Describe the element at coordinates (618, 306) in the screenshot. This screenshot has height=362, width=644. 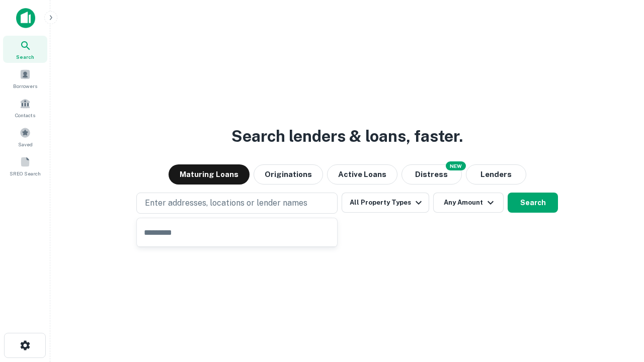
I see `div: Chat Widget` at that location.